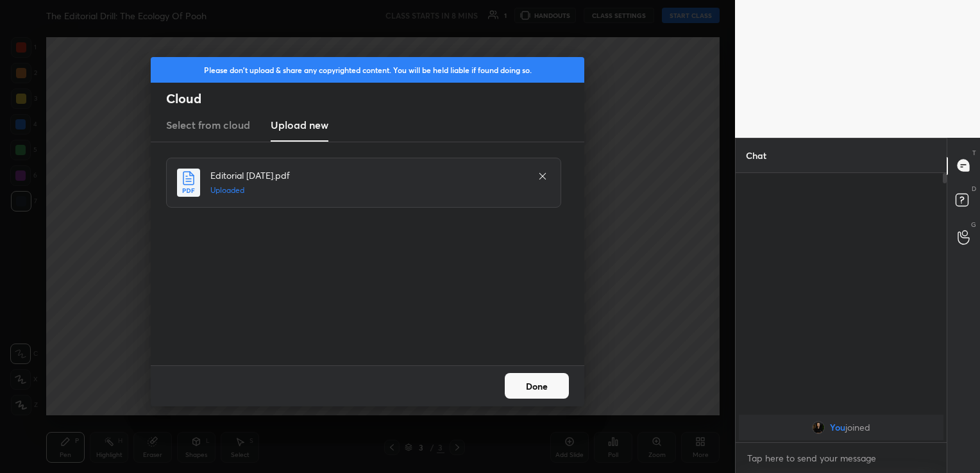  Describe the element at coordinates (375, 99) in the screenshot. I see `h2: Cloud` at that location.